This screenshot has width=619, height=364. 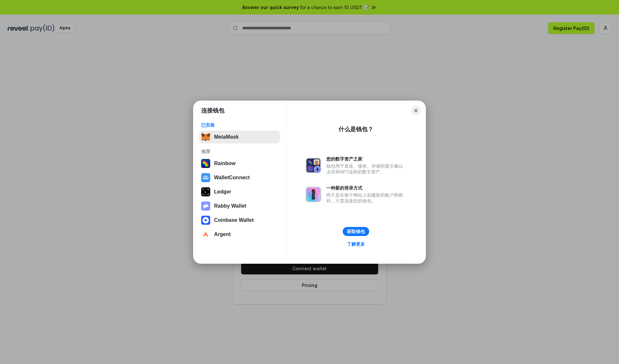 I want to click on img: svg+xml,%3Csvg%20xmlns%3D%22http%3A%2F%2Fwww.w3.org%2F2000%2Fsvg%22%20width%3D%2228%22%20height%3..., so click(x=206, y=192).